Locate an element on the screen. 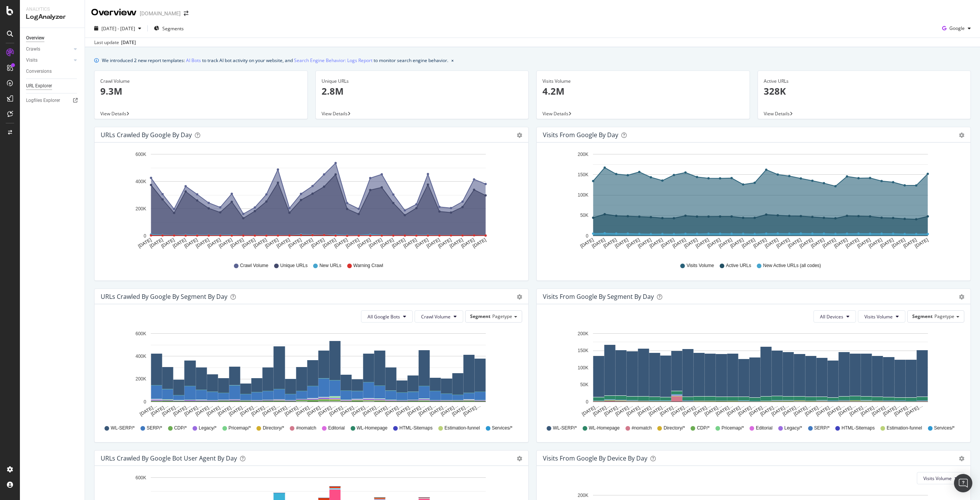 This screenshot has height=500, width=980. a: Crawls is located at coordinates (48, 49).